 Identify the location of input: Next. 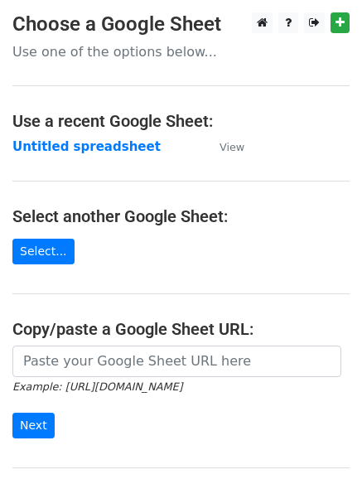
(33, 425).